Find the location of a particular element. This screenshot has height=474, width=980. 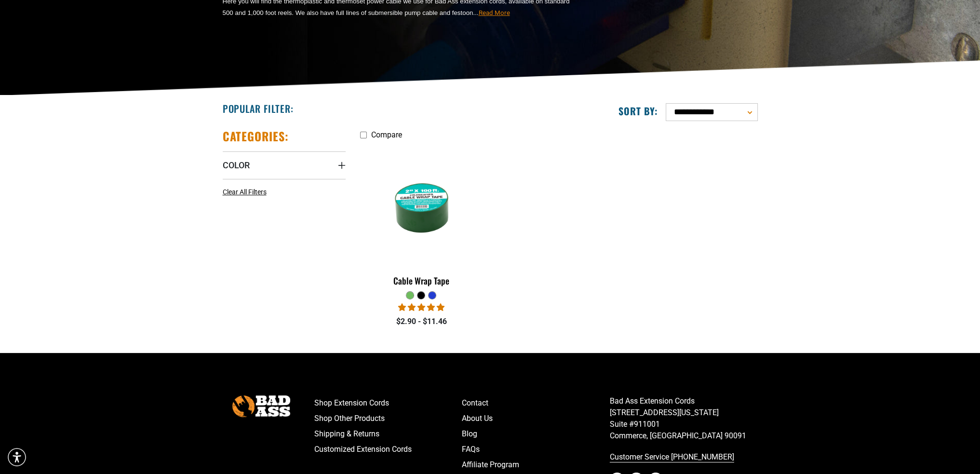

a: Shop Extension Cords is located at coordinates (388, 403).